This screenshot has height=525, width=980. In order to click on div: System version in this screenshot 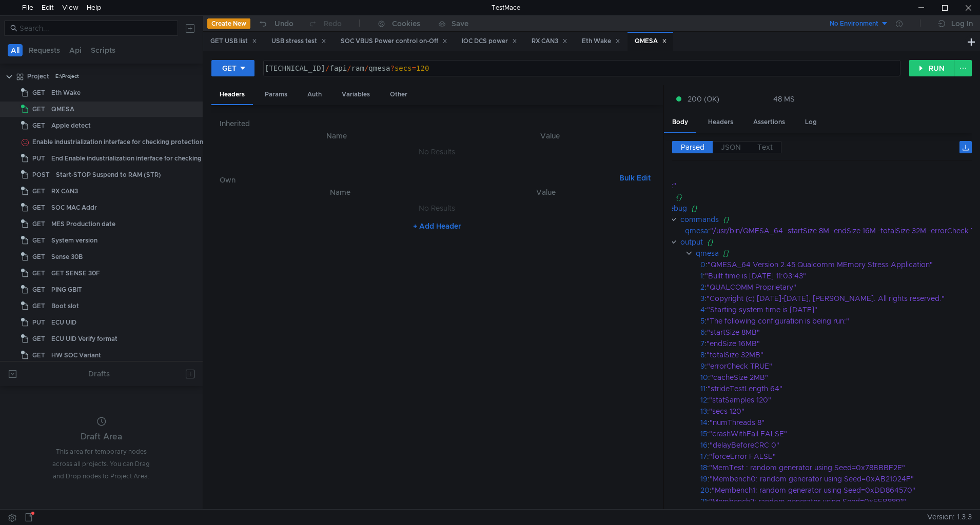, I will do `click(75, 241)`.